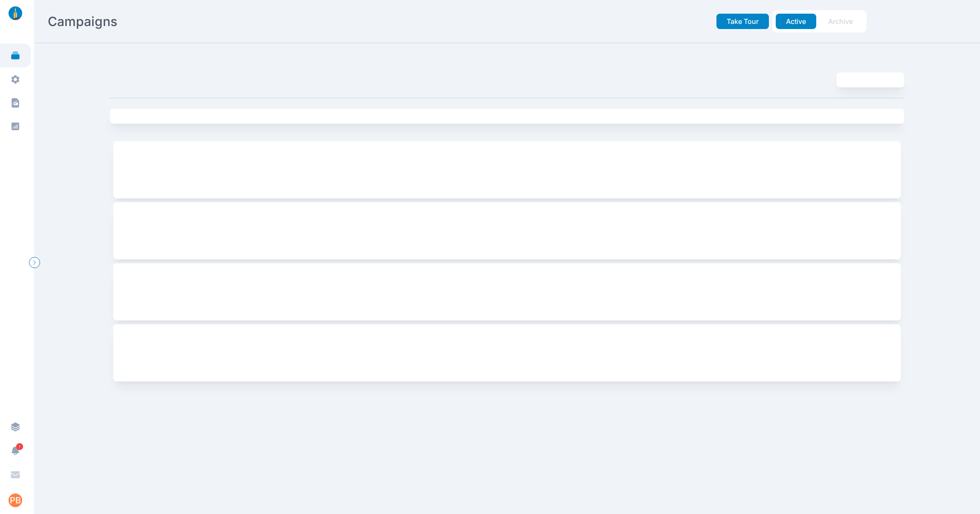  What do you see at coordinates (743, 21) in the screenshot?
I see `a: Take Tour` at bounding box center [743, 21].